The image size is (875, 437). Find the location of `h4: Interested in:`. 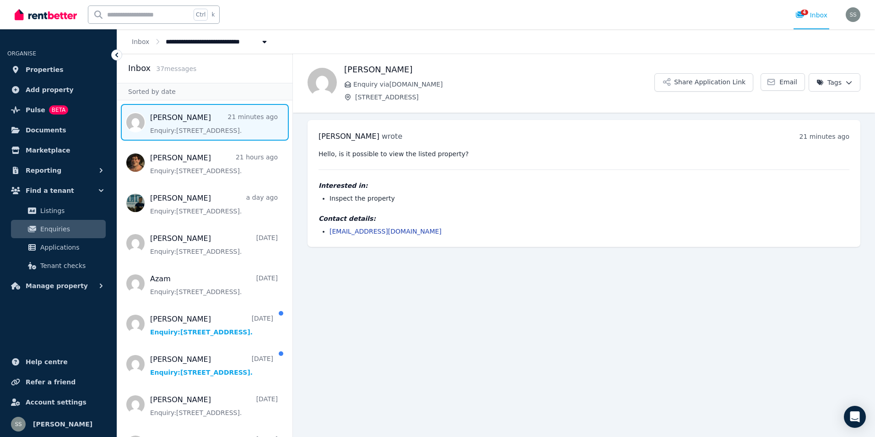

h4: Interested in: is located at coordinates (584, 185).